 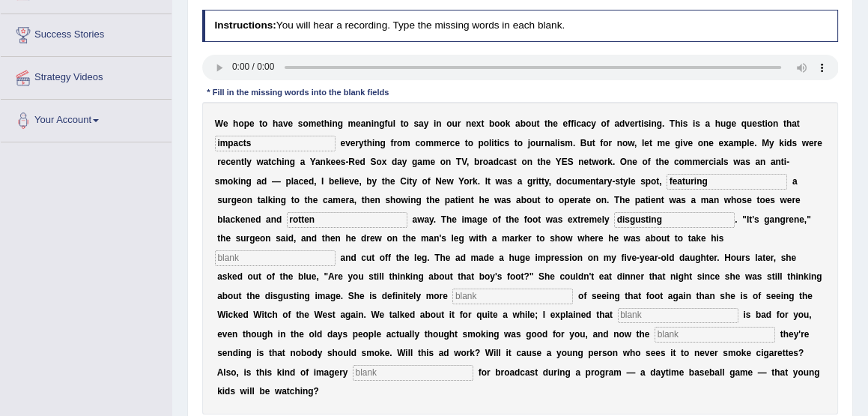 I want to click on b: g, so click(x=677, y=144).